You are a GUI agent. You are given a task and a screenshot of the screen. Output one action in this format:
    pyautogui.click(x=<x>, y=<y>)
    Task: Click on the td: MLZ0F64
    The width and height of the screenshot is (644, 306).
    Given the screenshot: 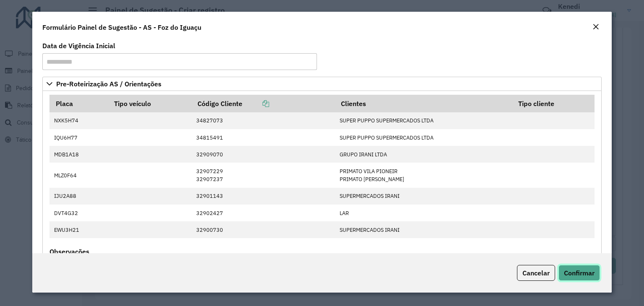 What is the action you would take?
    pyautogui.click(x=79, y=175)
    